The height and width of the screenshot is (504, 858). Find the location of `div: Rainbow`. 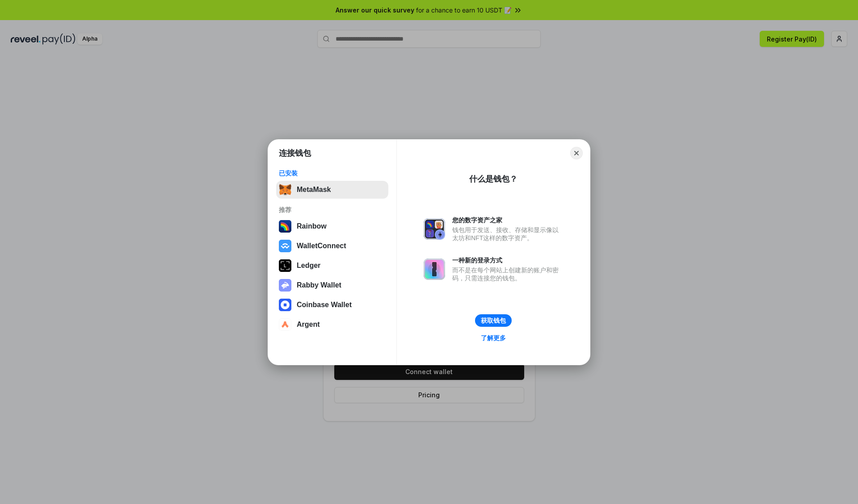

div: Rainbow is located at coordinates (311, 227).